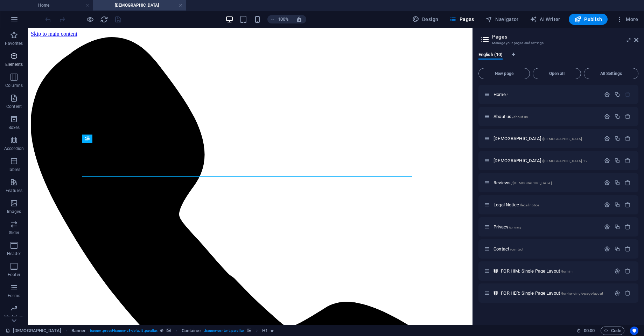 The image size is (644, 336). What do you see at coordinates (611, 74) in the screenshot?
I see `span: All Settings` at bounding box center [611, 74].